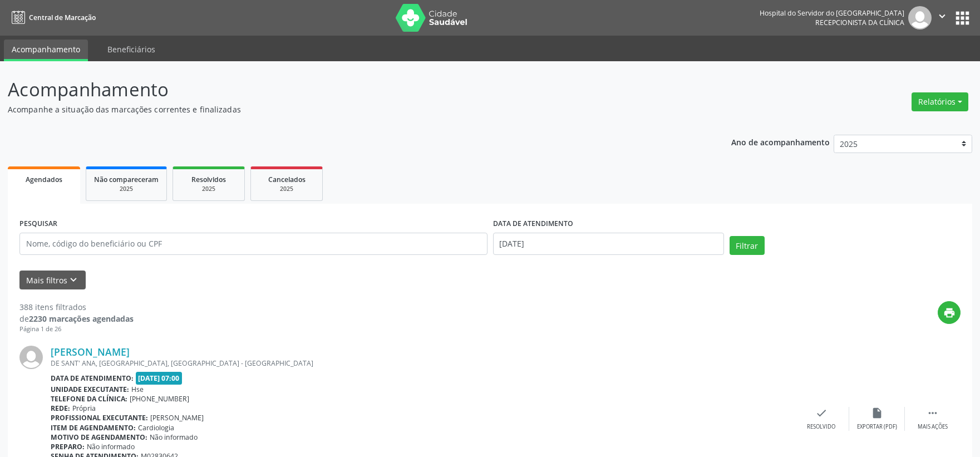  What do you see at coordinates (345, 109) in the screenshot?
I see `p: Acompanhe a situação das marcações correntes e finalizadas` at bounding box center [345, 109].